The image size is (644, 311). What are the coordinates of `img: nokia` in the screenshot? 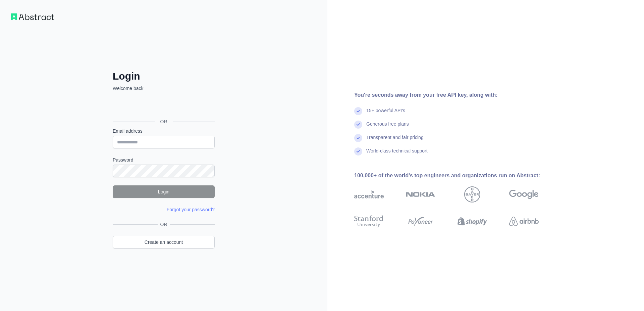 It's located at (421, 194).